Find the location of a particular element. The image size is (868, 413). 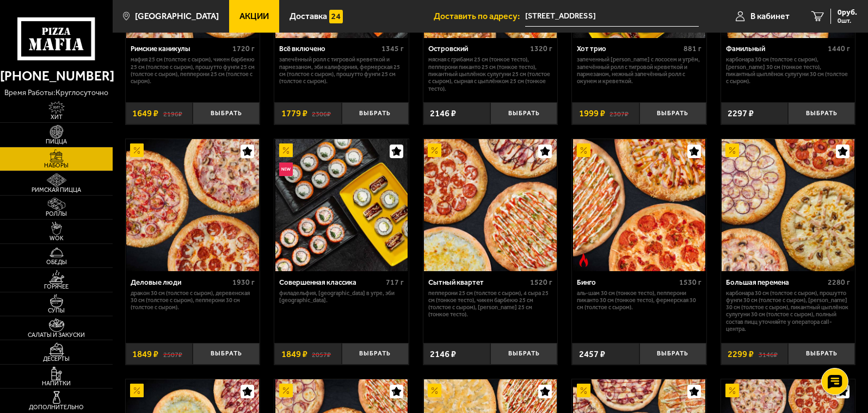

s: 2507 ₽ is located at coordinates (173, 354).